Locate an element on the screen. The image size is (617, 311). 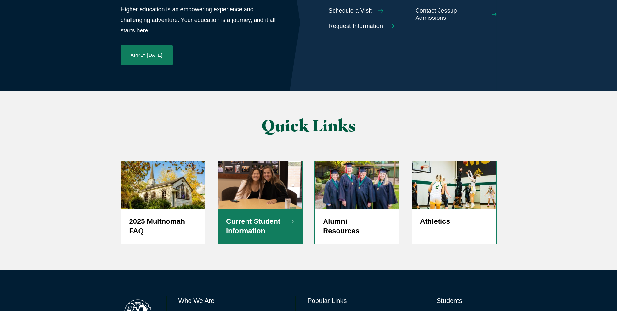
h6: Students is located at coordinates (466, 300).